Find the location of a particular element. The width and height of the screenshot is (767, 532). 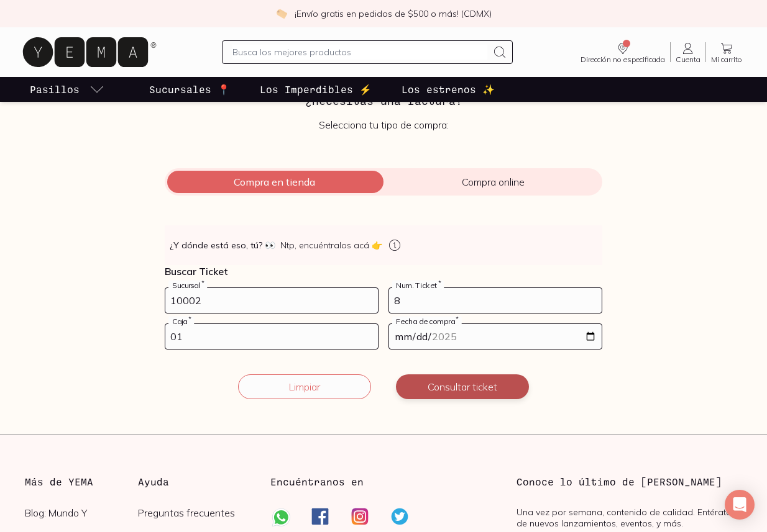

span: Cuenta is located at coordinates (688, 60).